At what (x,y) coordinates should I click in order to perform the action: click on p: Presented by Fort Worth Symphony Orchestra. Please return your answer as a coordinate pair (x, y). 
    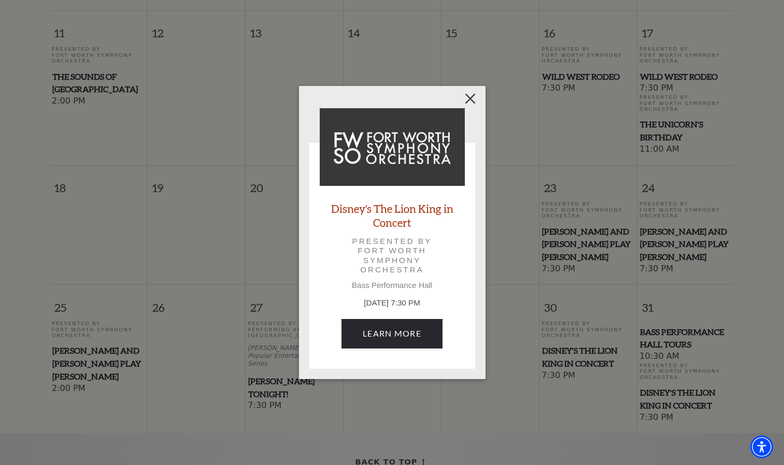
    Looking at the image, I should click on (392, 255).